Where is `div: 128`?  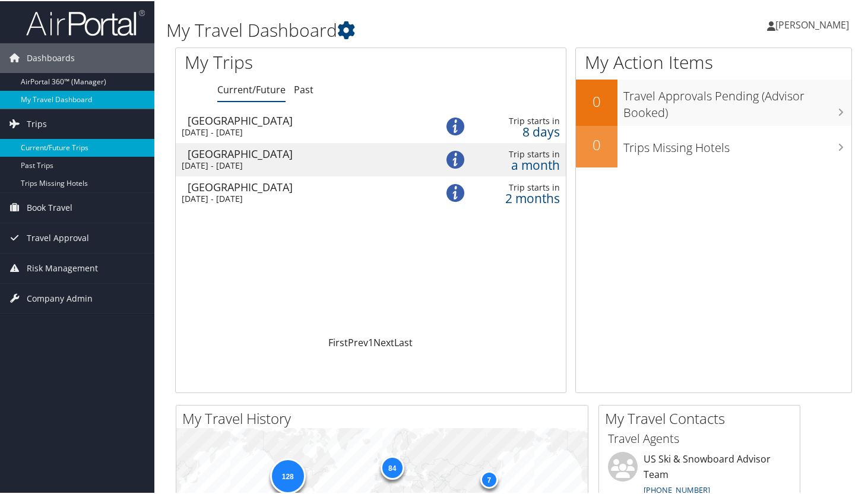 div: 128 is located at coordinates (287, 475).